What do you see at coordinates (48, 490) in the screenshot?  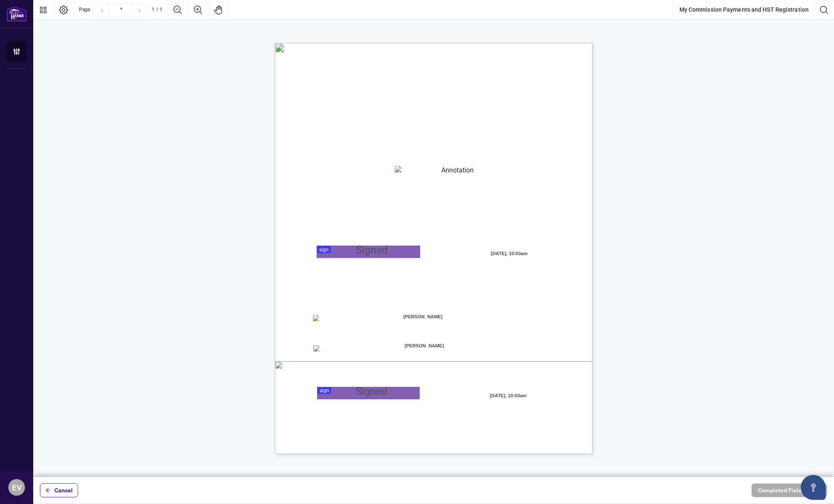 I see `span: arrow-left` at bounding box center [48, 490].